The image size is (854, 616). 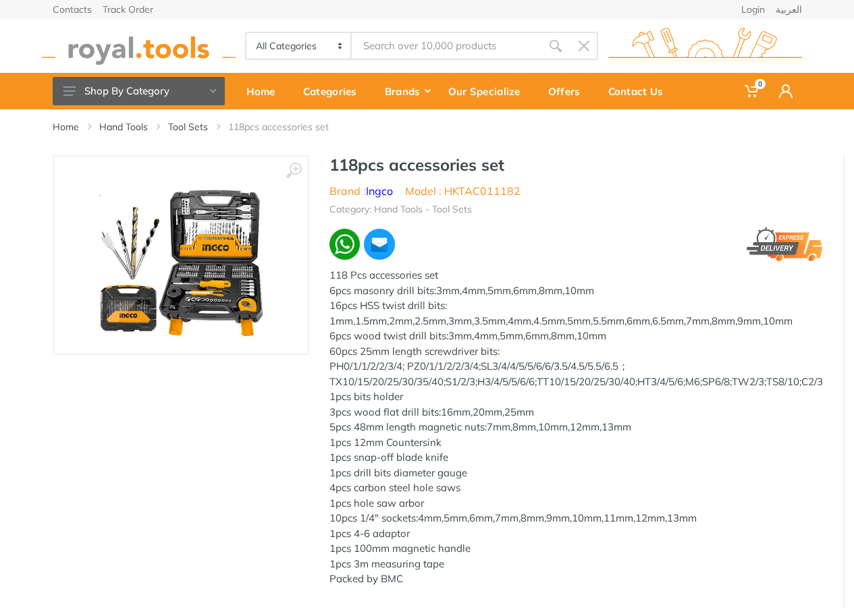 What do you see at coordinates (760, 84) in the screenshot?
I see `span: 0` at bounding box center [760, 84].